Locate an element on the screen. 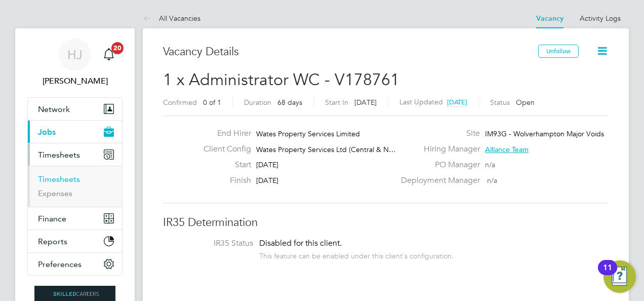  button: Network is located at coordinates (75, 109).